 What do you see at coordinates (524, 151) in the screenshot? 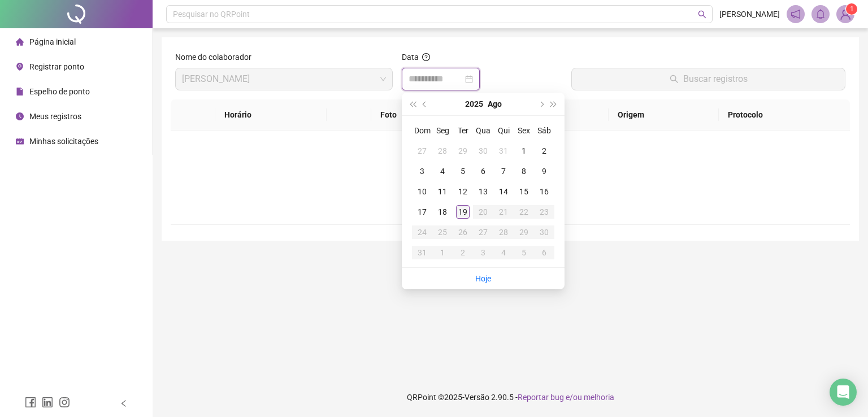
I see `div: 1` at bounding box center [524, 151].